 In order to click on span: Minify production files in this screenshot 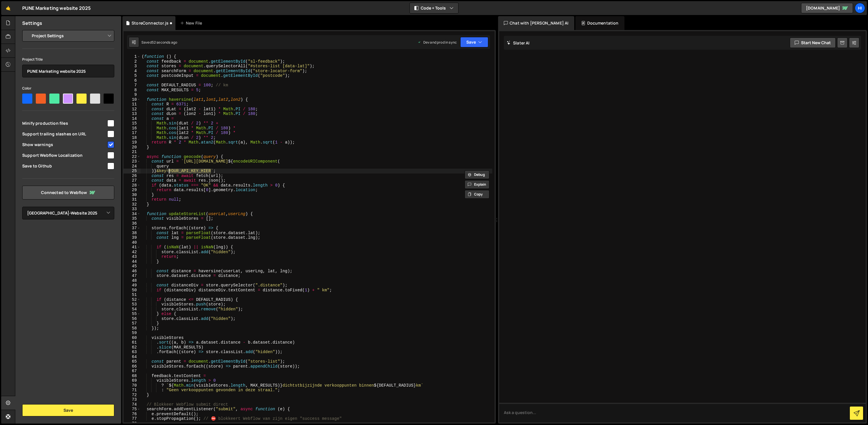, I will do `click(64, 123)`.